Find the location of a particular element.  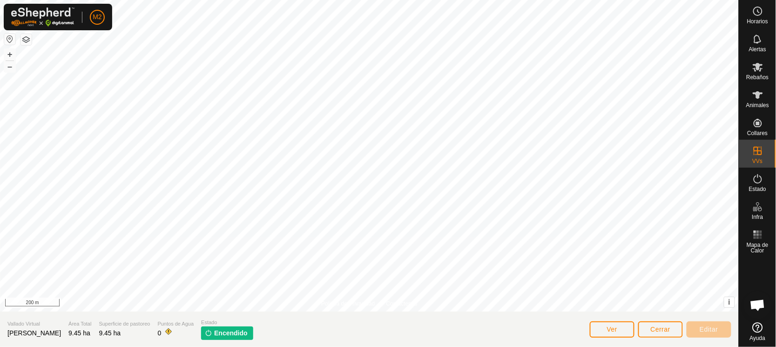

span: Mapa de Calor is located at coordinates (757, 248).